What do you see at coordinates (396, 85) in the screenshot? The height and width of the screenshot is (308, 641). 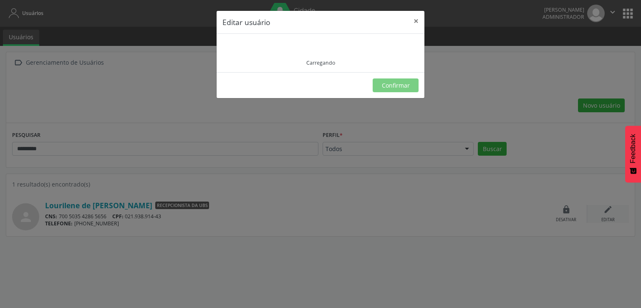 I see `span: Confirmar` at bounding box center [396, 85].